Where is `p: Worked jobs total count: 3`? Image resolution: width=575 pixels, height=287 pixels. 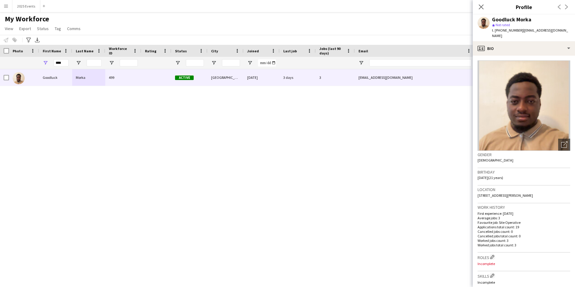
p: Worked jobs total count: 3 is located at coordinates (524, 245).